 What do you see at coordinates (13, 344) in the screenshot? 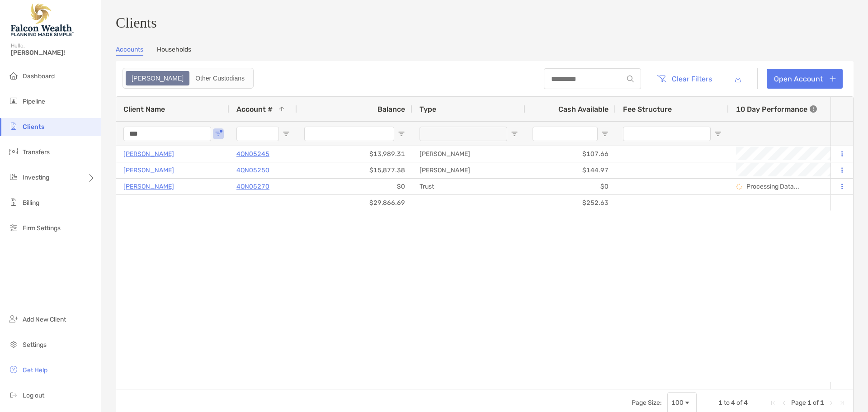
I see `img: settings icon` at bounding box center [13, 344].